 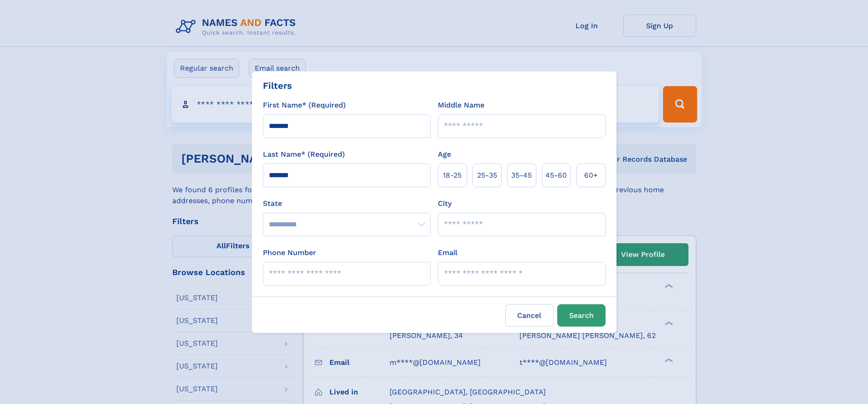 I want to click on button: Search, so click(x=581, y=315).